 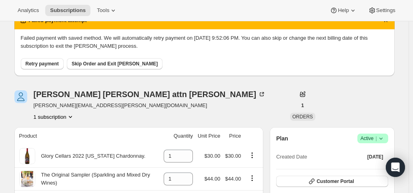 What do you see at coordinates (209, 136) in the screenshot?
I see `th: Unit Price` at bounding box center [209, 136].